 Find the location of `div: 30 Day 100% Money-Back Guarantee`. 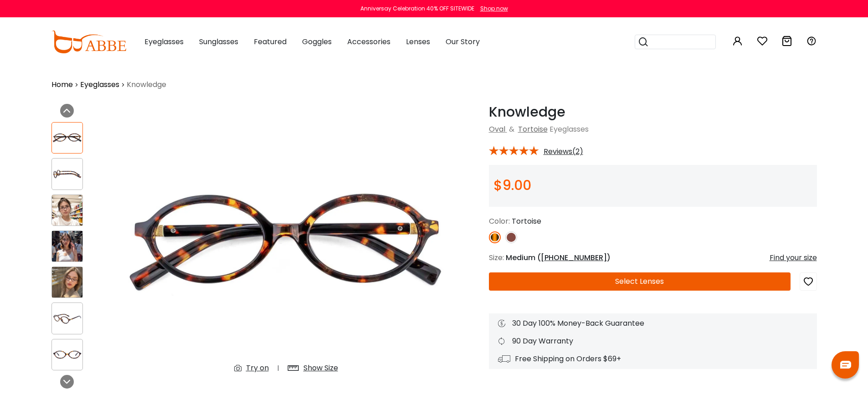

div: 30 Day 100% Money-Back Guarantee is located at coordinates (653, 324).